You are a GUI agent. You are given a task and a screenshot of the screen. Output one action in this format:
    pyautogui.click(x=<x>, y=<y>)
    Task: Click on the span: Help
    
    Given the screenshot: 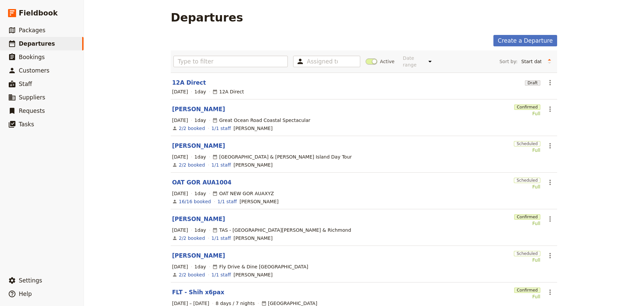 What is the action you would take?
    pyautogui.click(x=25, y=294)
    